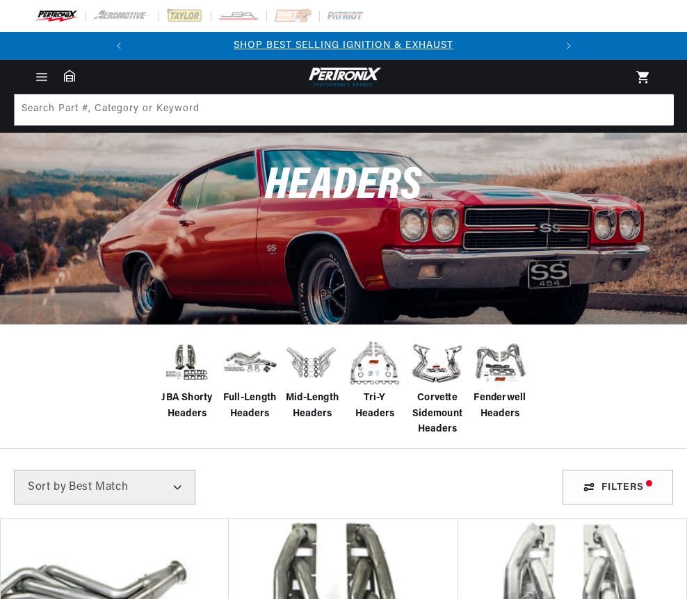  I want to click on summary: Menu, so click(42, 77).